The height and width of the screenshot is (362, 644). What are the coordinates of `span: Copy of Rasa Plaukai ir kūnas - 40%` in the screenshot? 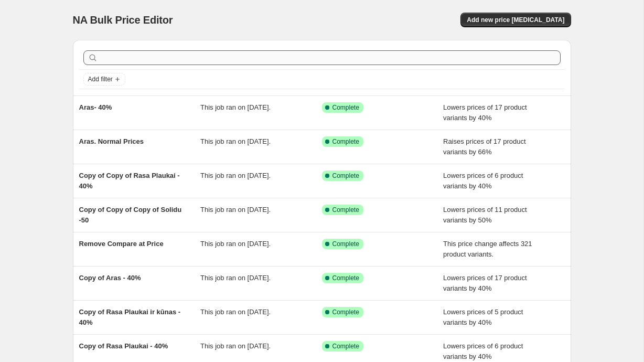 It's located at (130, 317).